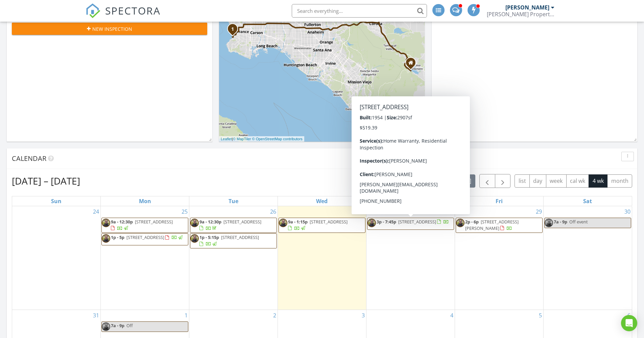  I want to click on span: 9a - 1:15p, so click(298, 222).